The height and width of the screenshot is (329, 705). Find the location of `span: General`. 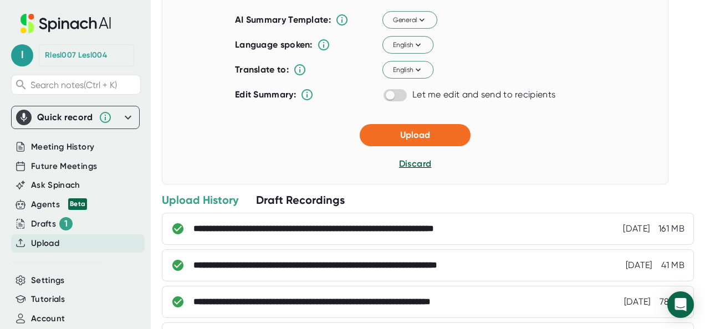

span: General is located at coordinates (410, 20).